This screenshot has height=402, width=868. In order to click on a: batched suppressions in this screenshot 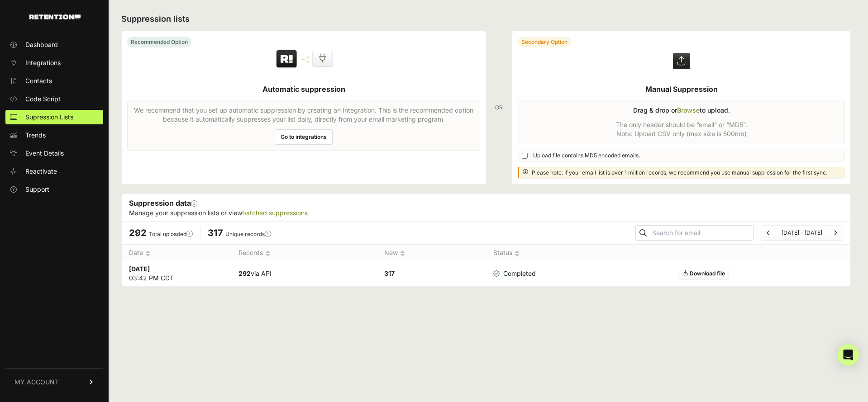, I will do `click(274, 212)`.